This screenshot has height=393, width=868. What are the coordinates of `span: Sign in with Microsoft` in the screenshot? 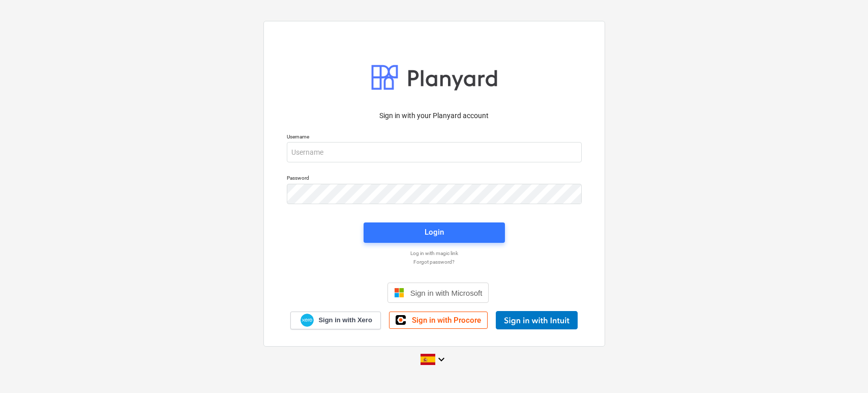 It's located at (446, 292).